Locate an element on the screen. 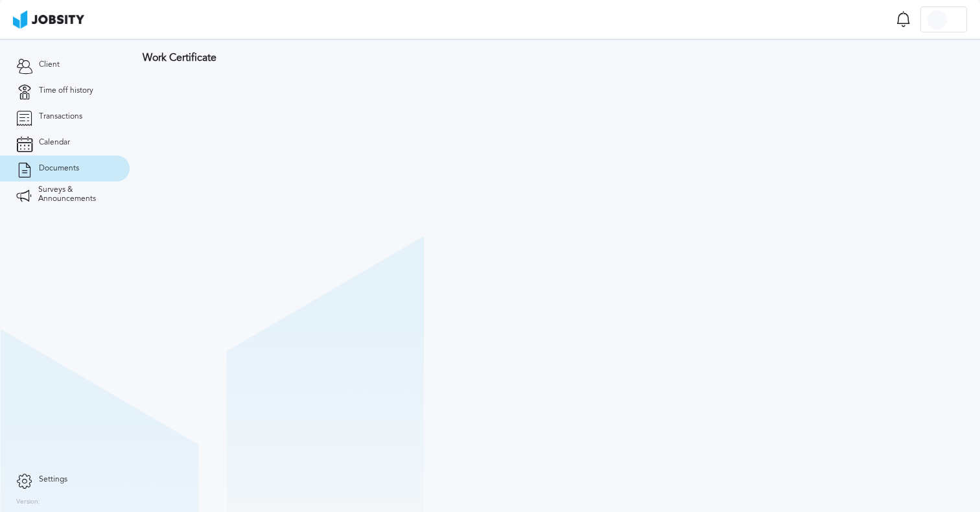 The width and height of the screenshot is (980, 512). span: Transactions is located at coordinates (61, 117).